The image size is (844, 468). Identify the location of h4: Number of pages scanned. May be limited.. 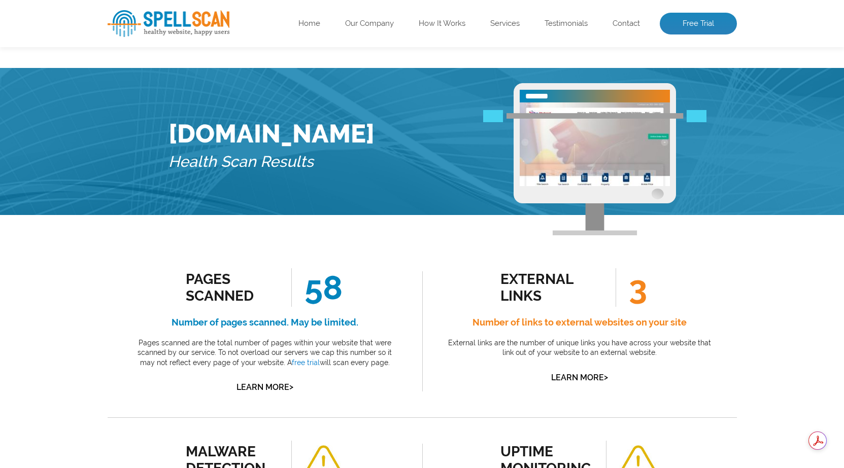
(265, 323).